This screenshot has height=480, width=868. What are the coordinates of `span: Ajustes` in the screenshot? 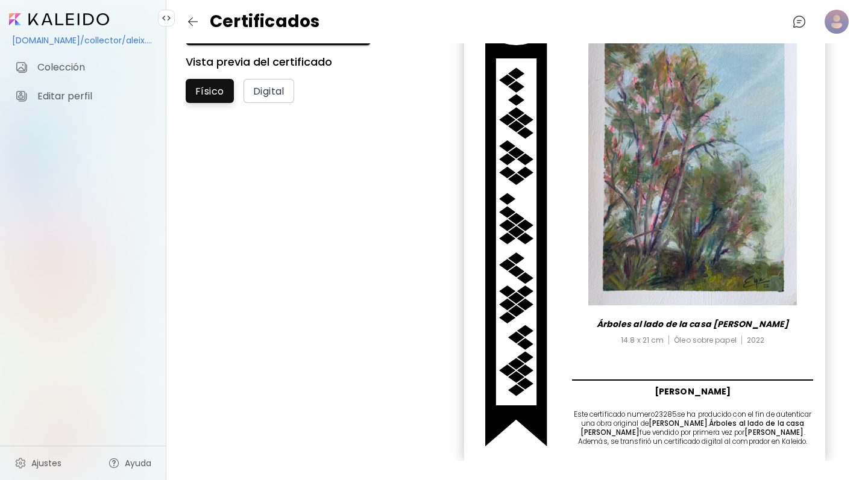 It's located at (46, 463).